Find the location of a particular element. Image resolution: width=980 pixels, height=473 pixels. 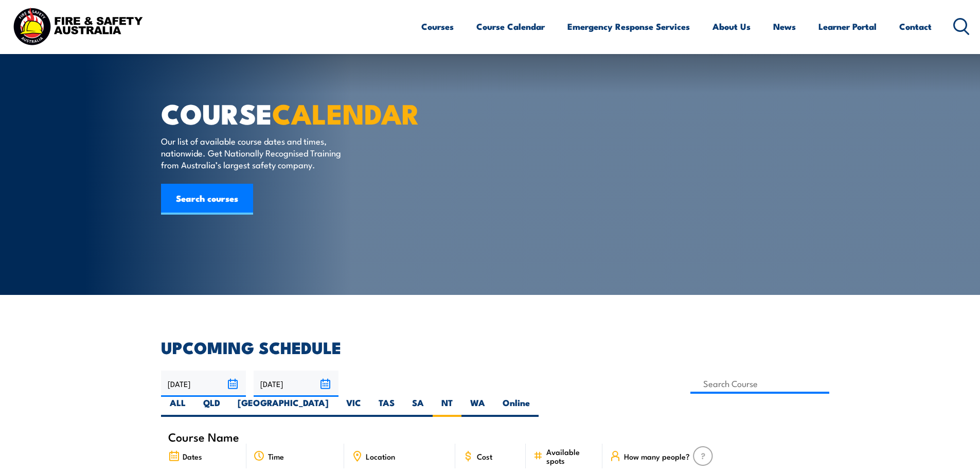

span: Available spots is located at coordinates (571, 456).